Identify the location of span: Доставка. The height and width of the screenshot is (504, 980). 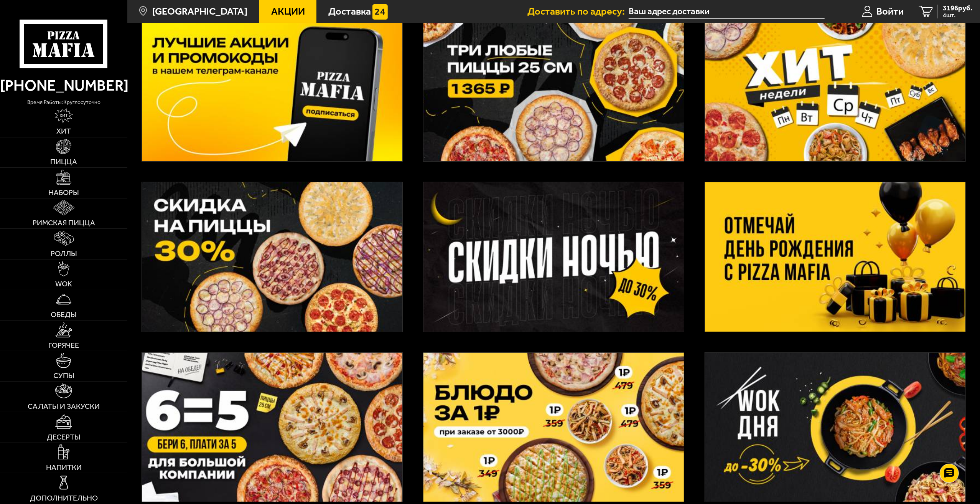
(349, 11).